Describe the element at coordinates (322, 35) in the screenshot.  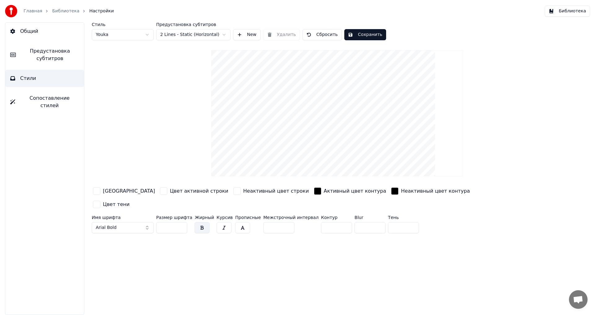
I see `button: Сбросить` at that location.